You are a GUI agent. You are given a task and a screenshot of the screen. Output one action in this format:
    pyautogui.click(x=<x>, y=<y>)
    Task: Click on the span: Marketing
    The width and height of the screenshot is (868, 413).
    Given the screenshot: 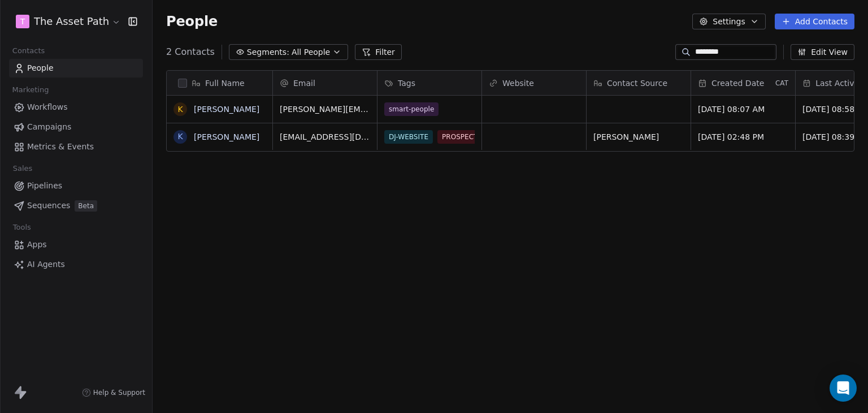 What is the action you would take?
    pyautogui.click(x=30, y=90)
    